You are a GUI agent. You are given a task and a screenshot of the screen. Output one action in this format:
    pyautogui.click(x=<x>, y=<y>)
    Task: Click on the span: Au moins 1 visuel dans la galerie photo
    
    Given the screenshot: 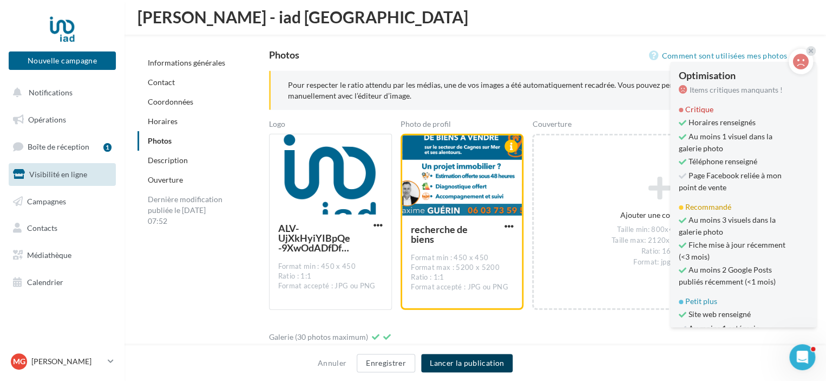 What is the action you would take?
    pyautogui.click(x=734, y=142)
    